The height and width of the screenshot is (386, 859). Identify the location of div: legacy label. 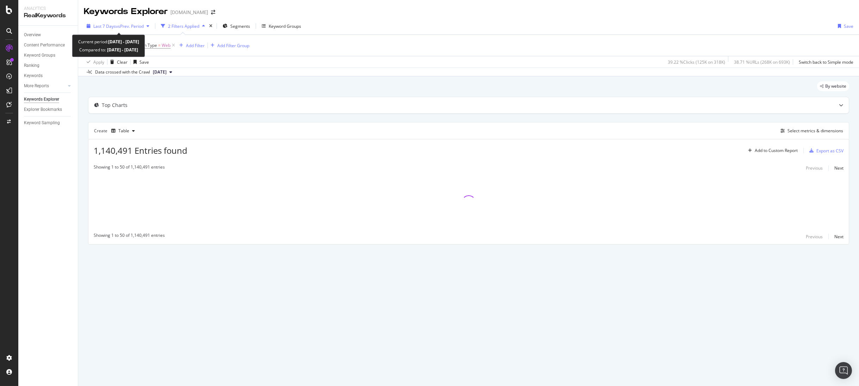
(833, 86).